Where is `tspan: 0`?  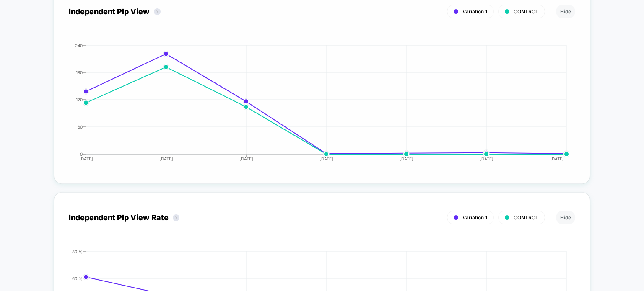
tspan: 0 is located at coordinates (81, 154).